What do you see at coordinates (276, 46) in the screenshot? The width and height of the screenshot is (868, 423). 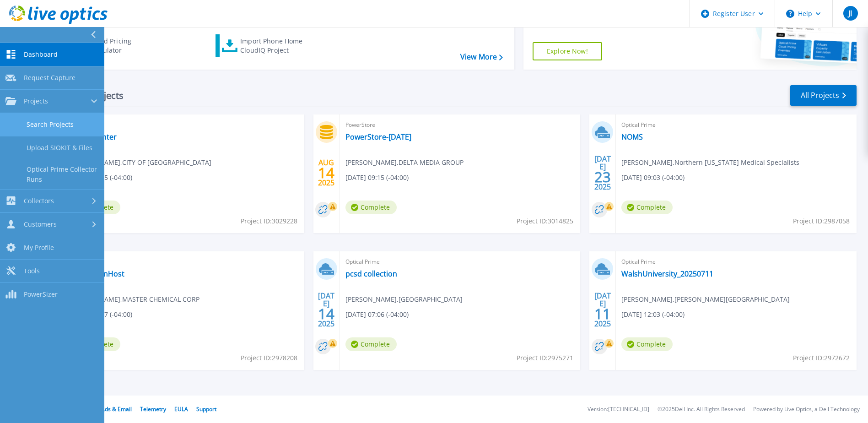 I see `div: Import Phone Home CloudIQ Project` at bounding box center [276, 46].